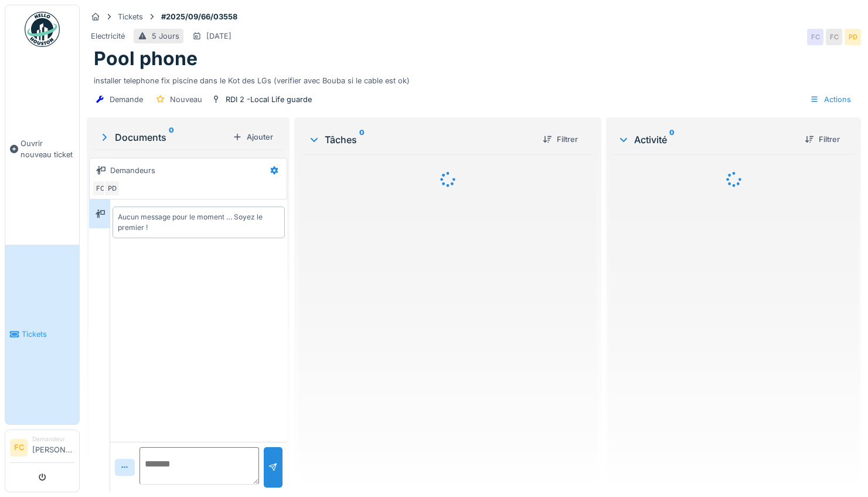 The image size is (868, 497). What do you see at coordinates (19, 447) in the screenshot?
I see `li: FC` at bounding box center [19, 447].